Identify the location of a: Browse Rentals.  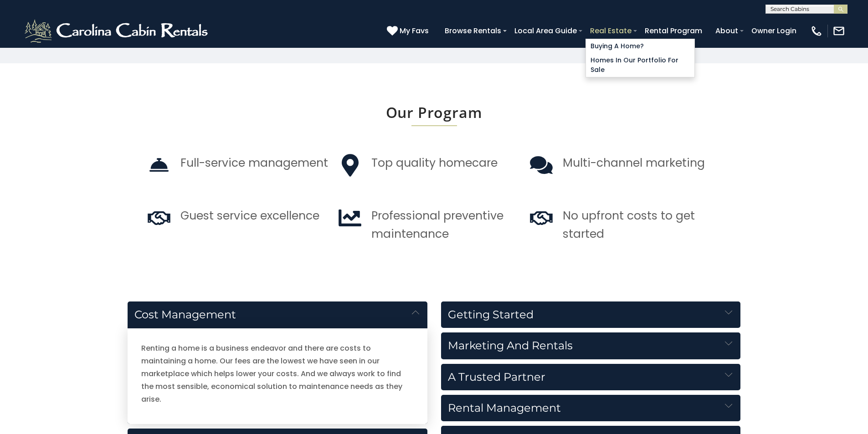
(473, 31).